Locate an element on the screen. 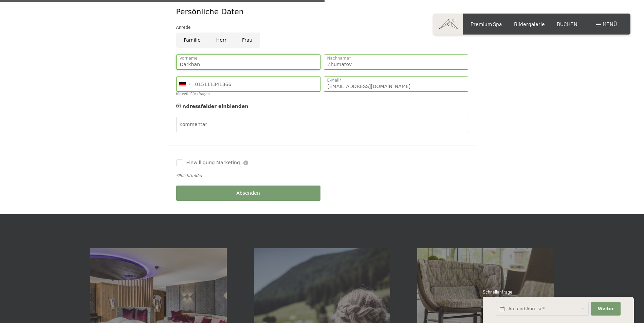  span: Schnellanfrage is located at coordinates (498, 292).